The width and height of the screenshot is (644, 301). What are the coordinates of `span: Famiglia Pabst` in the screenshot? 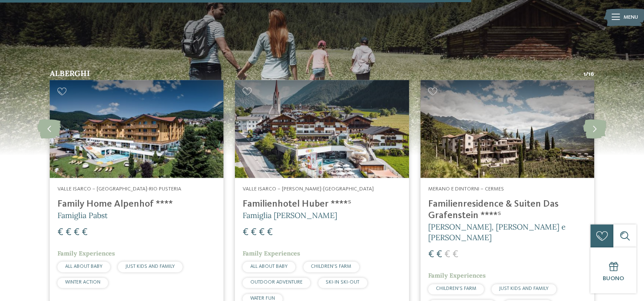 It's located at (82, 215).